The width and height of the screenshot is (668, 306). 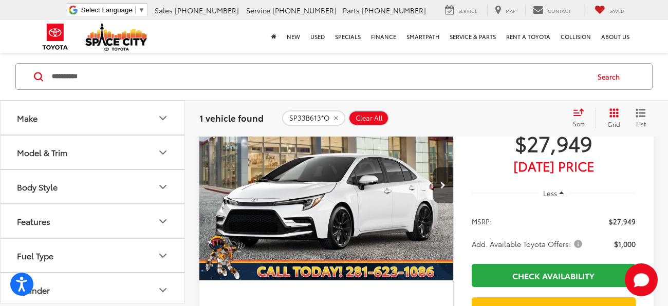 I want to click on a: Used, so click(x=318, y=36).